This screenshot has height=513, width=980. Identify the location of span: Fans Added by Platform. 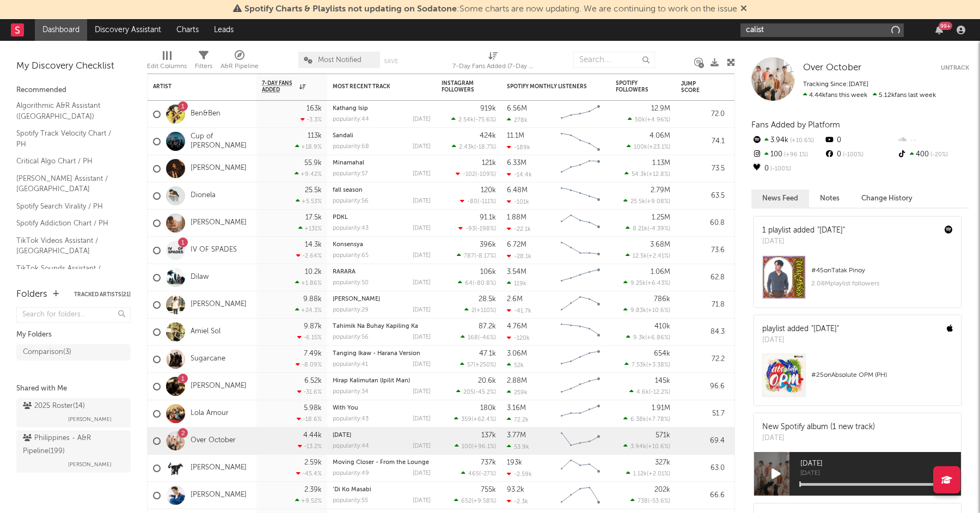
(795, 125).